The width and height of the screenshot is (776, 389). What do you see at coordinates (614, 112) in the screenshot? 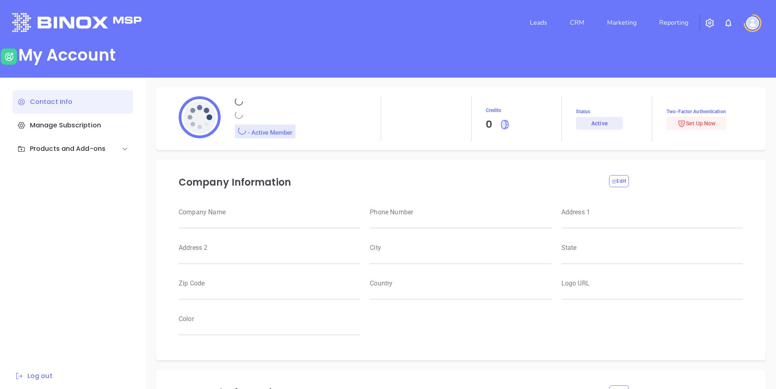
I see `span: Status` at bounding box center [614, 112].